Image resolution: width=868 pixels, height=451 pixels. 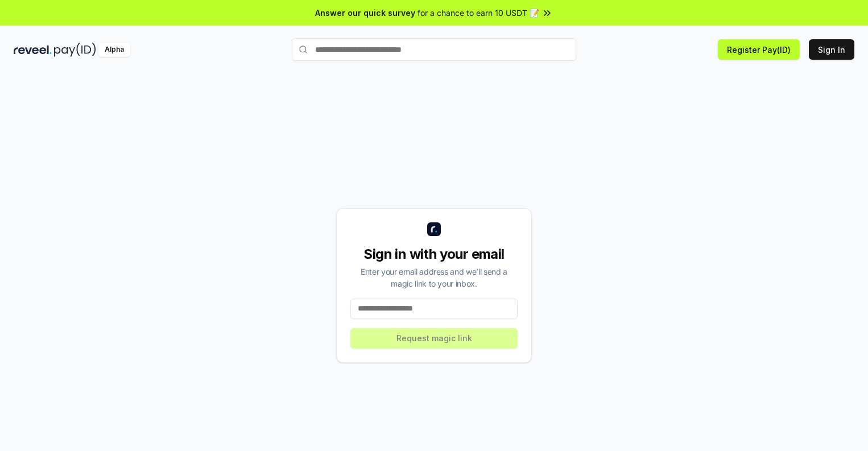 What do you see at coordinates (478, 12) in the screenshot?
I see `span: for a chance to earn 10 USDT 📝` at bounding box center [478, 12].